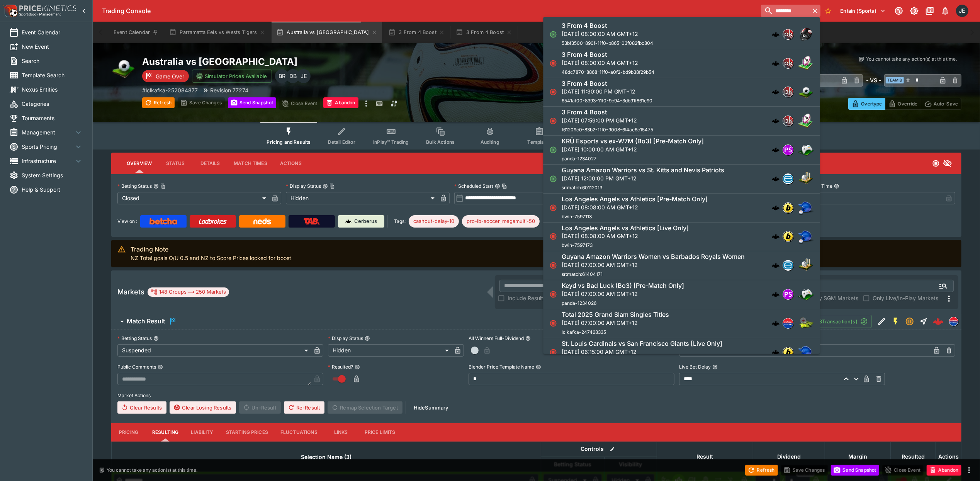 The image size is (980, 481). I want to click on p: Public Comments, so click(137, 366).